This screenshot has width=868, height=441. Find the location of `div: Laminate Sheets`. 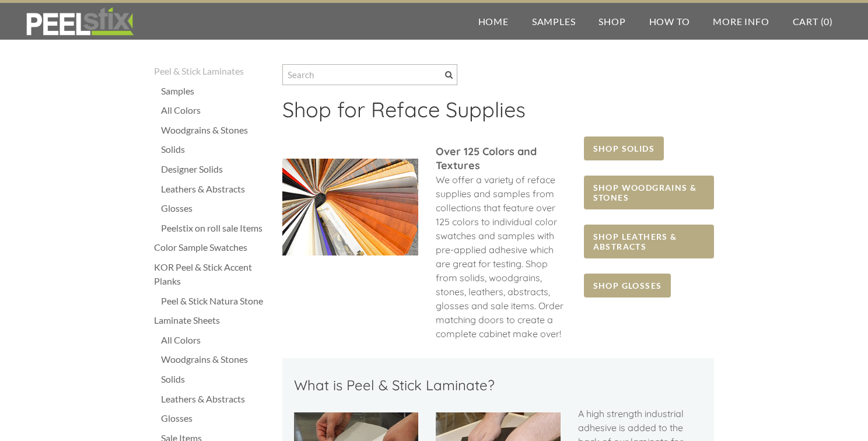

div: Laminate Sheets is located at coordinates (213, 320).